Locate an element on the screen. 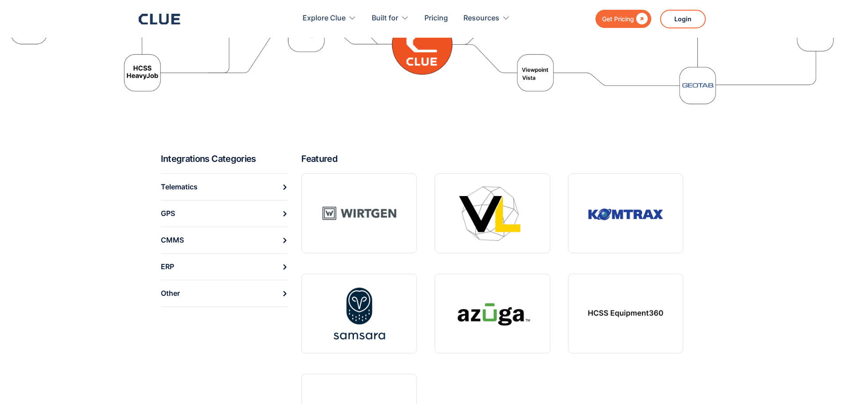 The height and width of the screenshot is (404, 844). a: Other is located at coordinates (224, 293).